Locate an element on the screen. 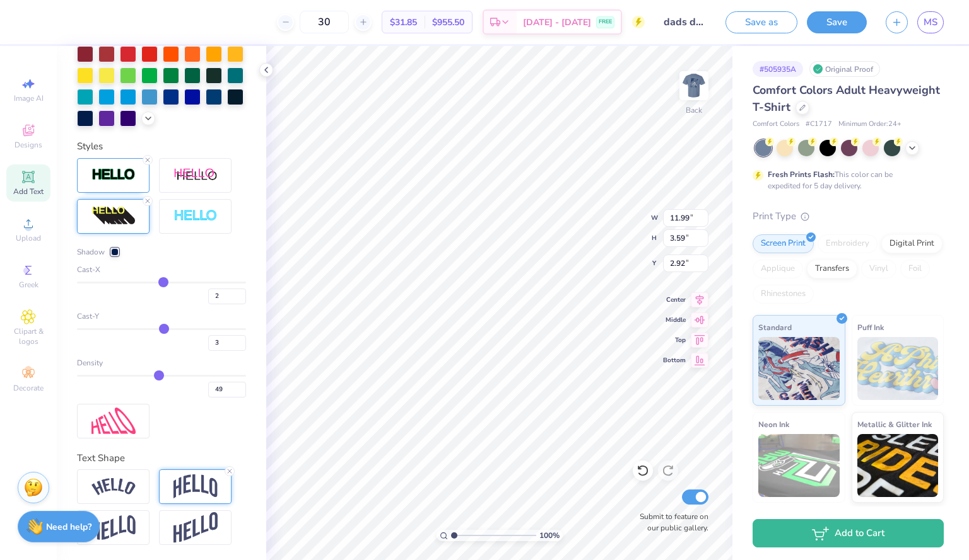 The width and height of the screenshot is (969, 560). span: MS is located at coordinates (930, 22).